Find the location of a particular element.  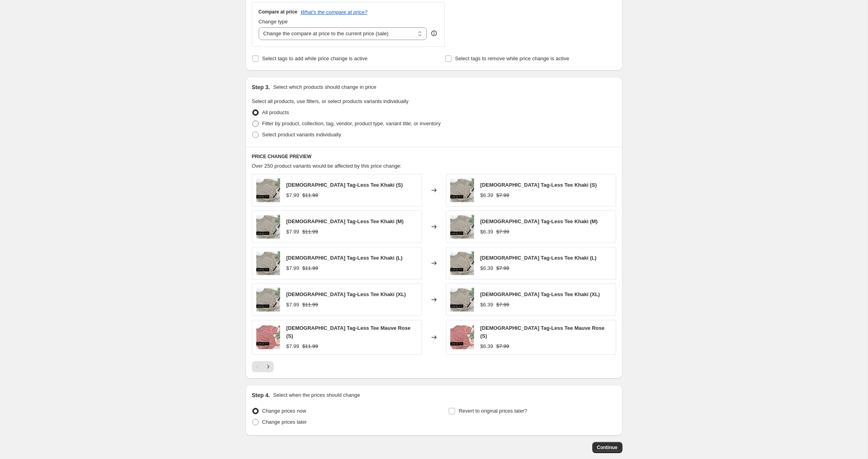

p: Select which products should change in price is located at coordinates (324, 87).